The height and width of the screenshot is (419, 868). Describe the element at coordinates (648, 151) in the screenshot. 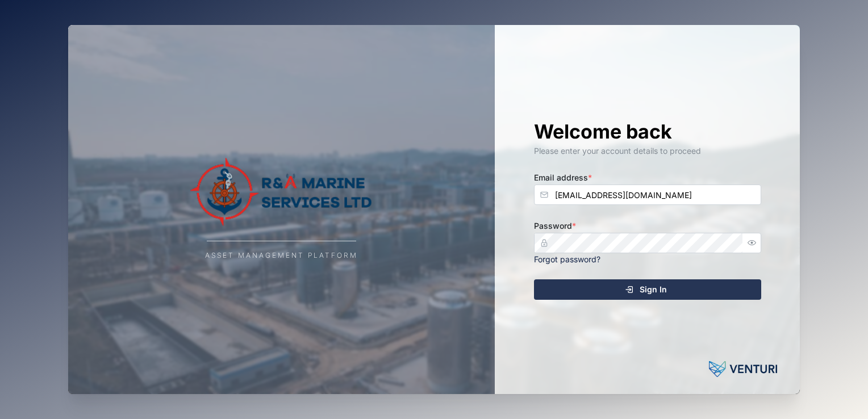

I see `div: Please enter your account details to proceed` at that location.